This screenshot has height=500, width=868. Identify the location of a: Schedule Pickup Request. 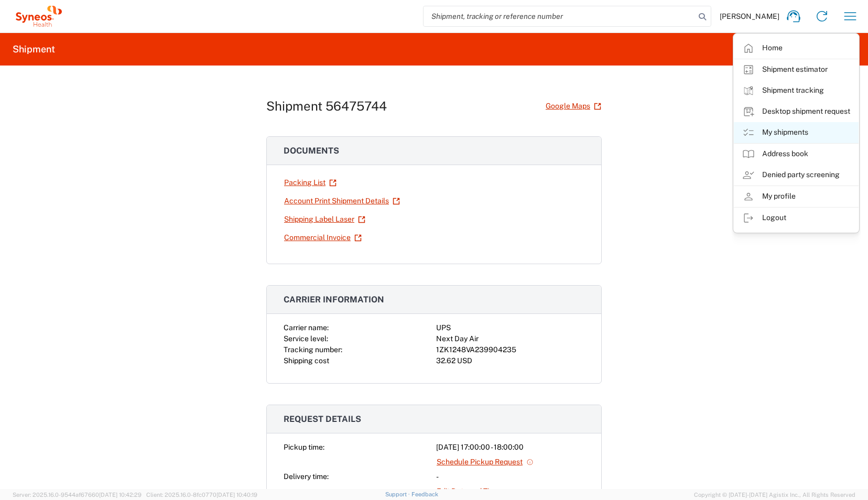
(485, 462).